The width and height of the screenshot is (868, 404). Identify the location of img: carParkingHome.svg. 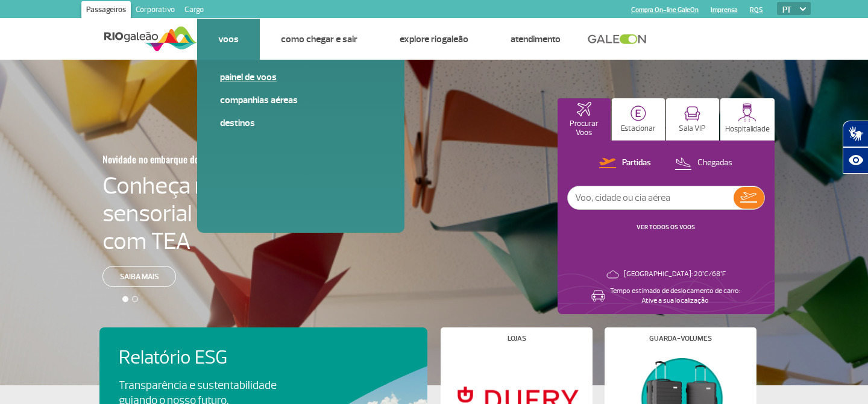
(638, 114).